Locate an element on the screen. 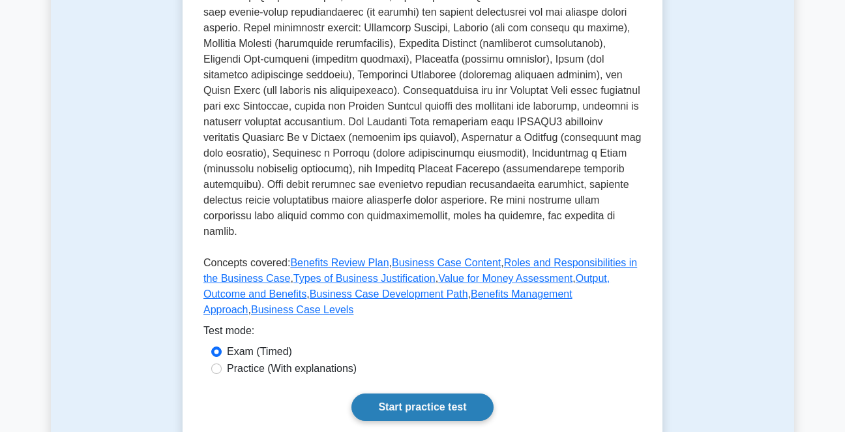 The width and height of the screenshot is (845, 432). label: Exam (Timed) is located at coordinates (260, 352).